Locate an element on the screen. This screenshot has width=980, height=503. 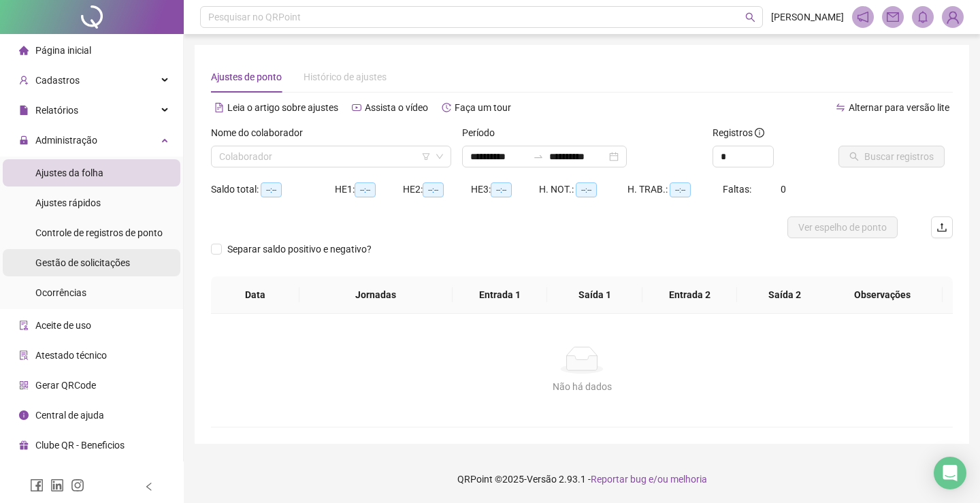
span: to is located at coordinates (538, 157).